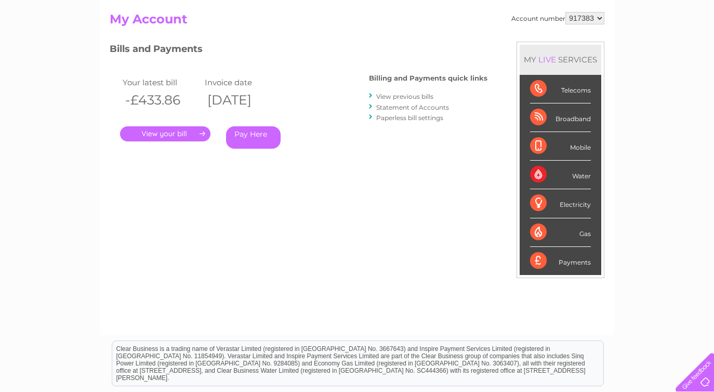 This screenshot has height=392, width=714. Describe the element at coordinates (560, 89) in the screenshot. I see `div: Telecoms` at that location.